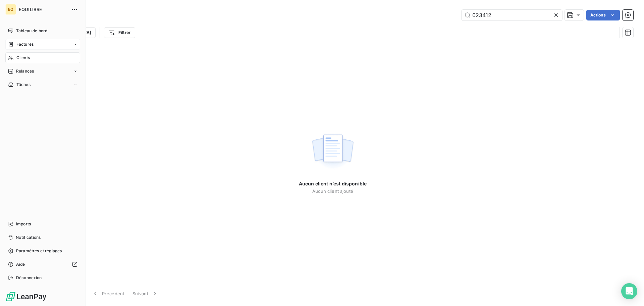  What do you see at coordinates (39, 251) in the screenshot?
I see `span: Paramètres et réglages` at bounding box center [39, 251].